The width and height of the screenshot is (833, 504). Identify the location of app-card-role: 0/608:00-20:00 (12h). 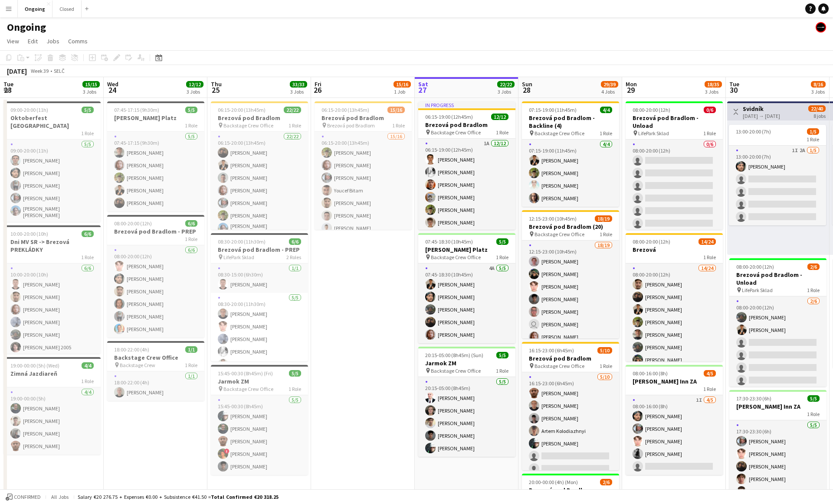
(674, 186).